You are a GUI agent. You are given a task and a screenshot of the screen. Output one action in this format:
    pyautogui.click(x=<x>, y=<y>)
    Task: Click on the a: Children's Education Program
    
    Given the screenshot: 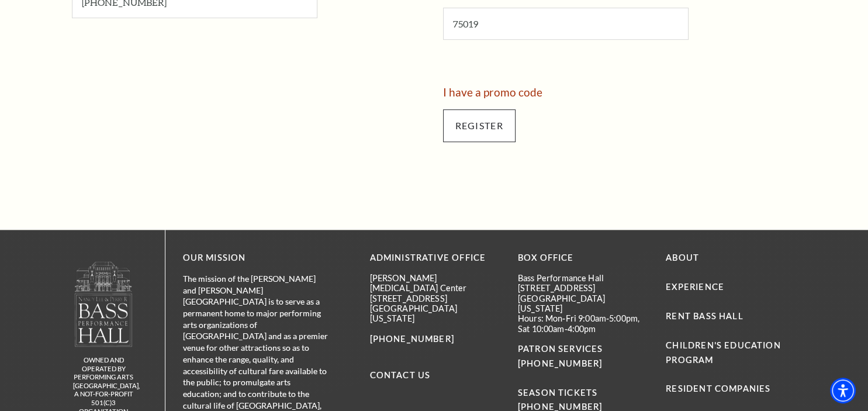 What is the action you would take?
    pyautogui.click(x=723, y=353)
    